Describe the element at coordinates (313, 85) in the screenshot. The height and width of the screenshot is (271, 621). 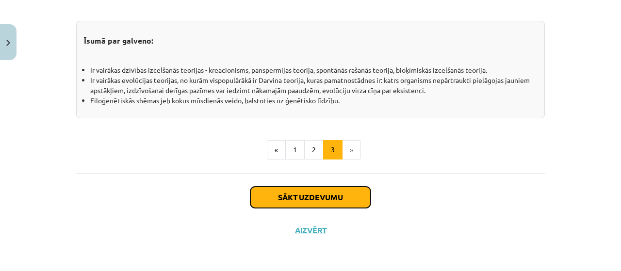
I see `li: Ir vairākas evolūcijas teorijas, no kurām vispopulārākā ir Darvina teorija, kuras pamatnostādnes ...` at that location.